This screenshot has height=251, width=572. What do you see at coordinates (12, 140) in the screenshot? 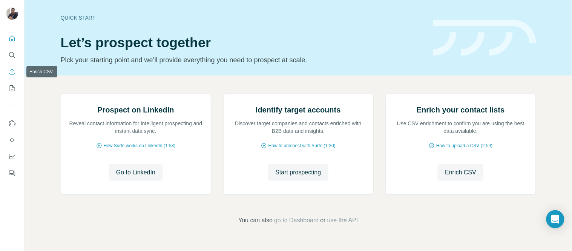
I see `button: Use Surfe API` at bounding box center [12, 140].